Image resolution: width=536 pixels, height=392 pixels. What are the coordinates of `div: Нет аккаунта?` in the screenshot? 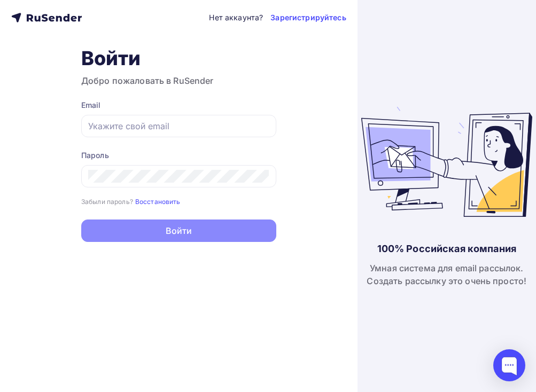 It's located at (236, 18).